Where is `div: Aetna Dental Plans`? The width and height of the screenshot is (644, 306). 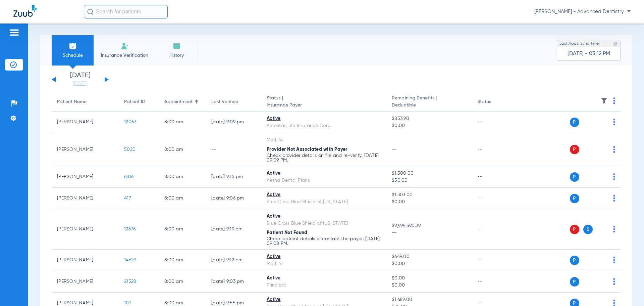
div: Aetna Dental Plans is located at coordinates (323, 180).